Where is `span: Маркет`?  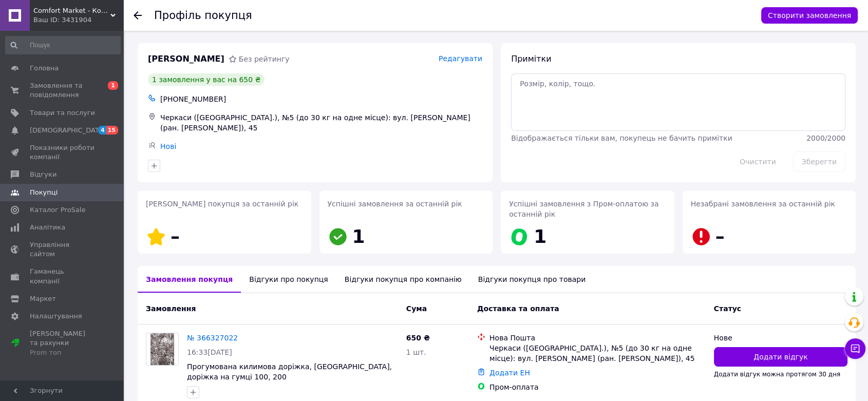 span: Маркет is located at coordinates (42, 299).